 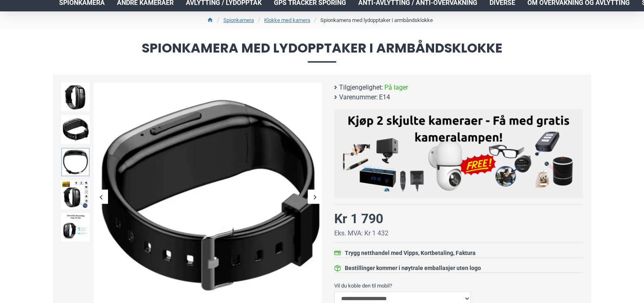 I want to click on div: Previous slide, so click(x=101, y=197).